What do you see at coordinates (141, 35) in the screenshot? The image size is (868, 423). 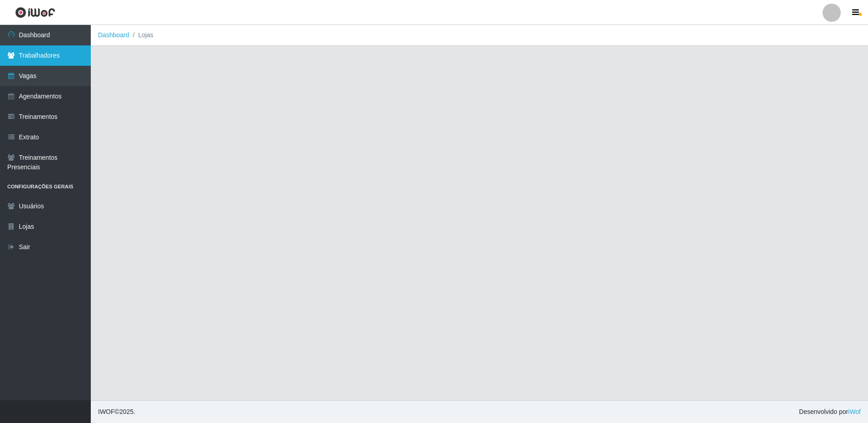 I see `li: Lojas` at bounding box center [141, 35].